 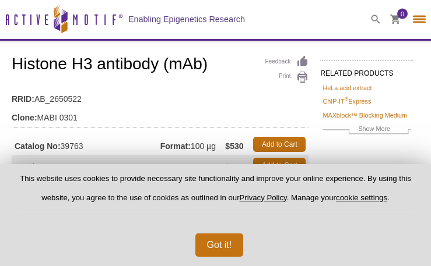 What do you see at coordinates (193, 145) in the screenshot?
I see `td: 100 µg` at bounding box center [193, 145].